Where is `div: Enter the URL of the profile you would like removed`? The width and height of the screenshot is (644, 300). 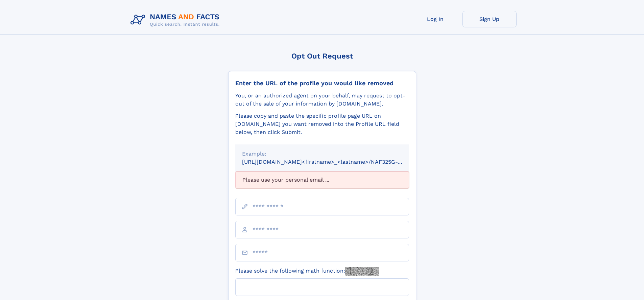 div: Enter the URL of the profile you would like removed is located at coordinates (322, 83).